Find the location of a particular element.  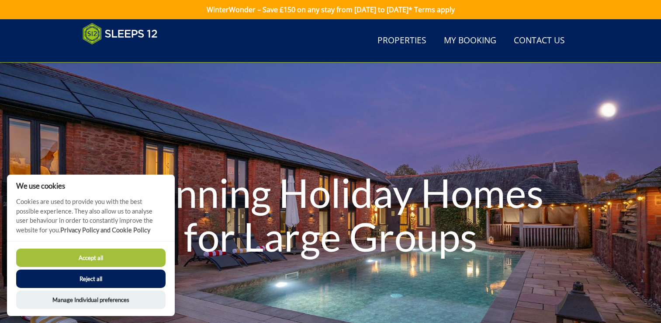

h2: We use cookies is located at coordinates (91, 185).